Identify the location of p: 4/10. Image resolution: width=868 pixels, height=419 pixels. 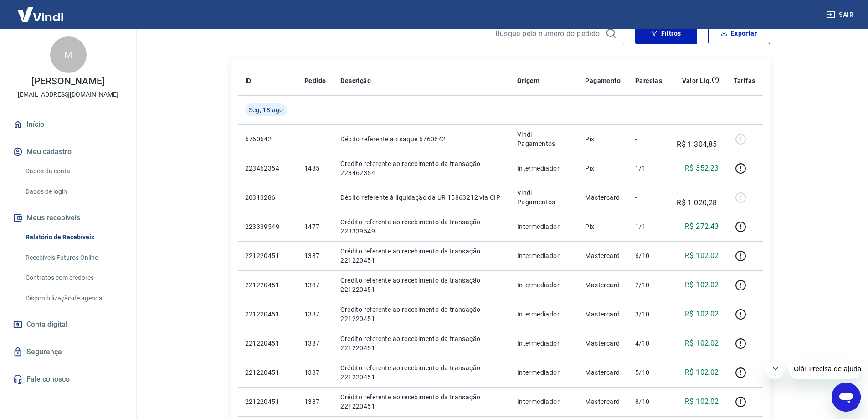
(648, 343).